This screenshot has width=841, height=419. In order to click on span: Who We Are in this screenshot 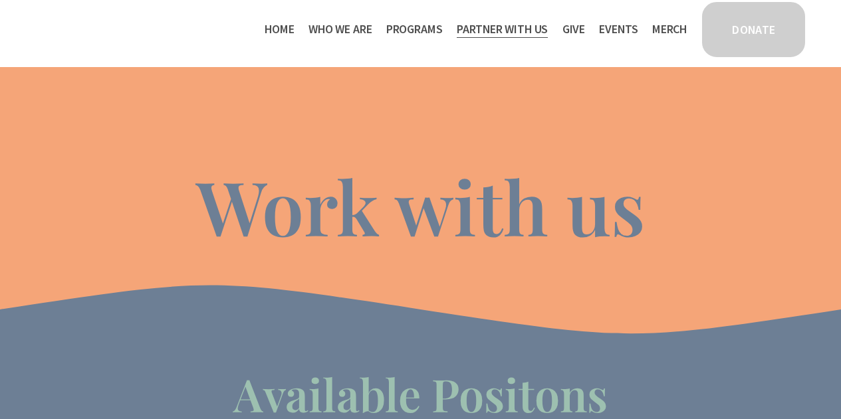, I will do `click(340, 29)`.